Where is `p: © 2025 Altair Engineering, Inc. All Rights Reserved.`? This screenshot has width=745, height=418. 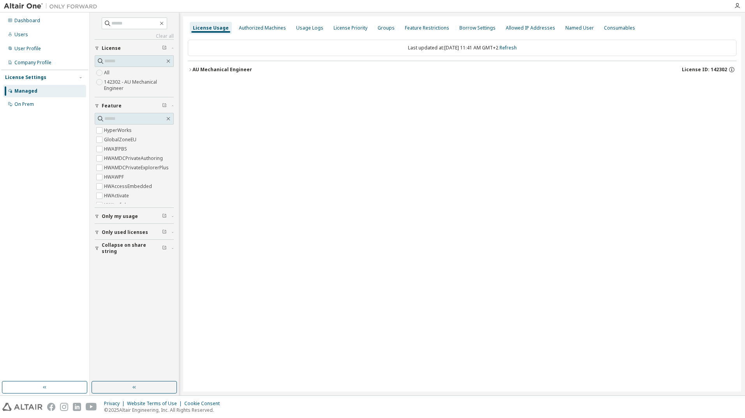 p: © 2025 Altair Engineering, Inc. All Rights Reserved. is located at coordinates (164, 410).